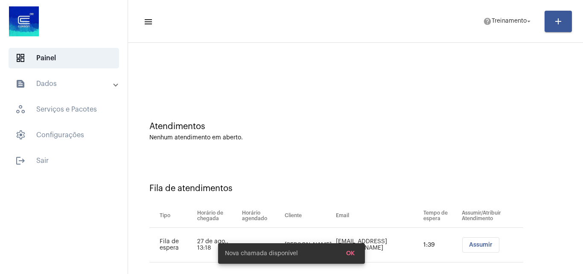  I want to click on div: Atendimentos, so click(356, 126).